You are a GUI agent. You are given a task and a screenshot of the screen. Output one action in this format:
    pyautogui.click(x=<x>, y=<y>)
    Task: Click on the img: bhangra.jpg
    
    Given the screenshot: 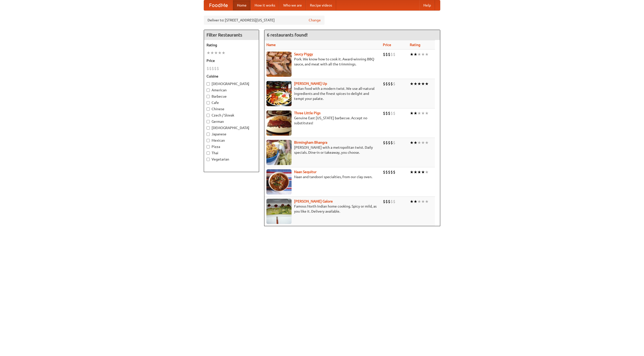 What is the action you would take?
    pyautogui.click(x=279, y=152)
    